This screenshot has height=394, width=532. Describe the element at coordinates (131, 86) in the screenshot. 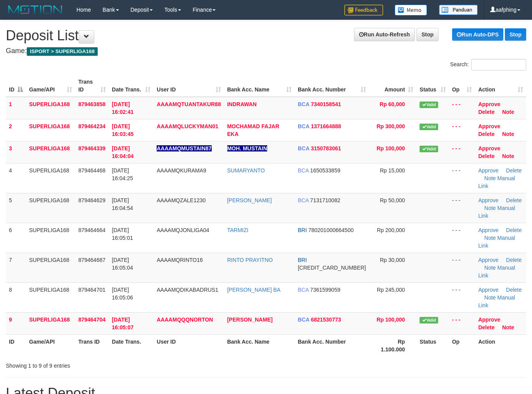

I see `th: Date Trans.: activate to sort column ascending` at that location.